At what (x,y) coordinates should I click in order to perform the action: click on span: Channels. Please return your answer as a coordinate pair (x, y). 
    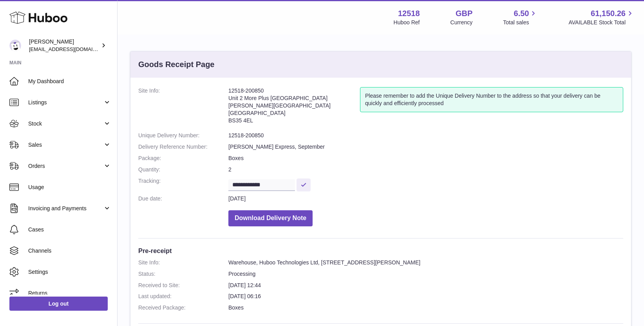
    Looking at the image, I should click on (70, 251).